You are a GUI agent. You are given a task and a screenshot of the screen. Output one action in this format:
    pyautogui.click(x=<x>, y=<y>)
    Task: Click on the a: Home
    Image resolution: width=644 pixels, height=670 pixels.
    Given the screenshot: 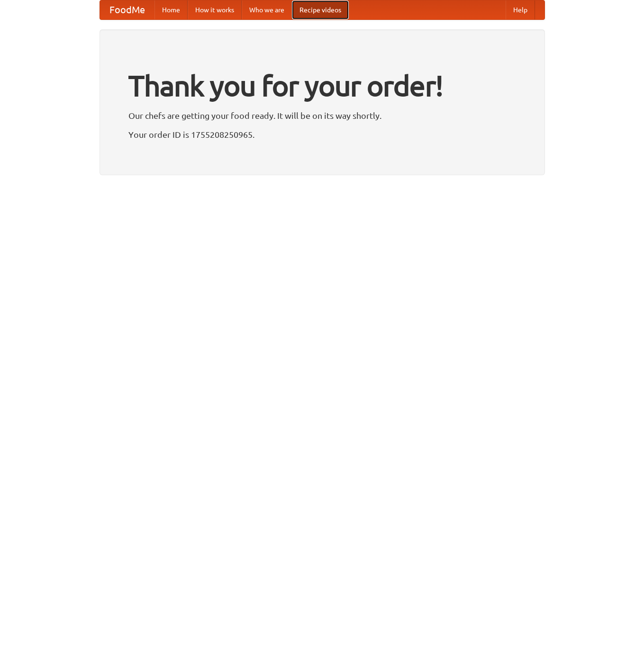 What is the action you would take?
    pyautogui.click(x=171, y=10)
    